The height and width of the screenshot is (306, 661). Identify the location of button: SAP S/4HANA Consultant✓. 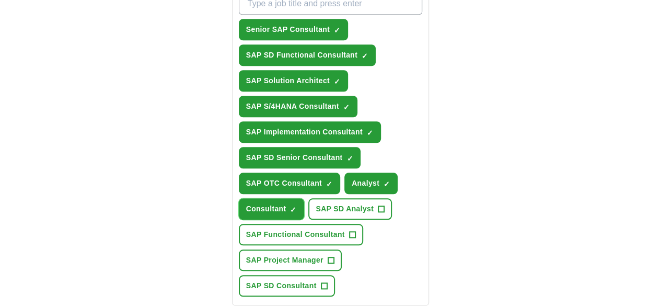
(298, 106).